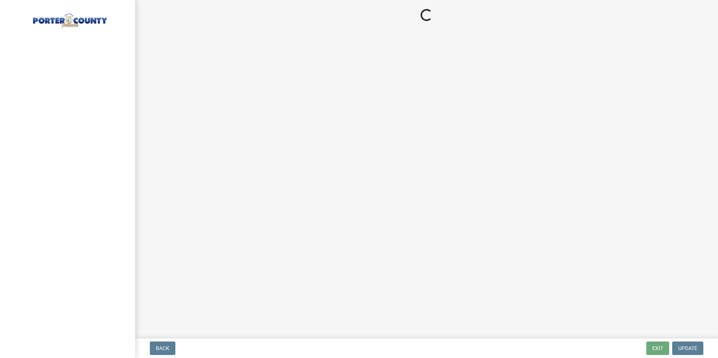 This screenshot has height=358, width=718. Describe the element at coordinates (657, 348) in the screenshot. I see `button: Exit` at that location.